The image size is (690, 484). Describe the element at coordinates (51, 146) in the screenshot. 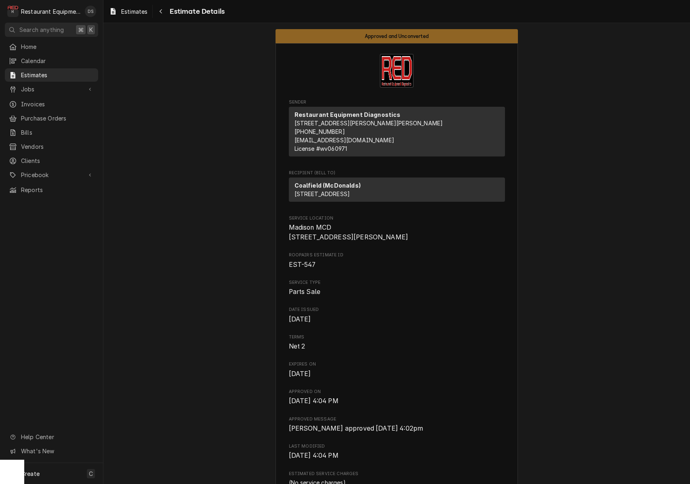

I see `a: Vendors` at that location.